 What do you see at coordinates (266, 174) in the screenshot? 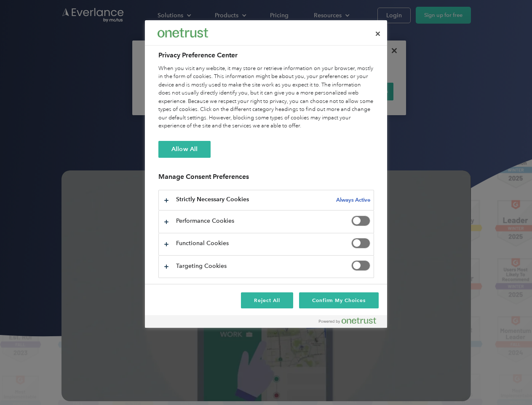
I see `div: Preference center` at bounding box center [266, 174].